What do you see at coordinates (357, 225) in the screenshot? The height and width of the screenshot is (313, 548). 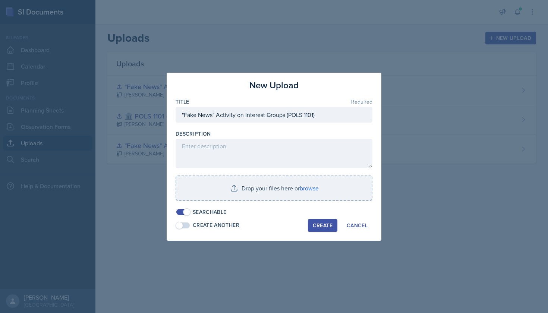 I see `button: Cancel` at bounding box center [357, 225].